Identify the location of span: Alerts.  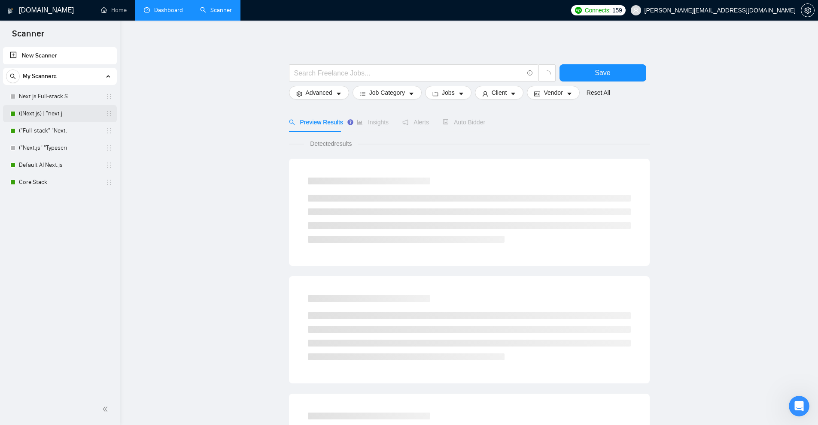
(415, 122).